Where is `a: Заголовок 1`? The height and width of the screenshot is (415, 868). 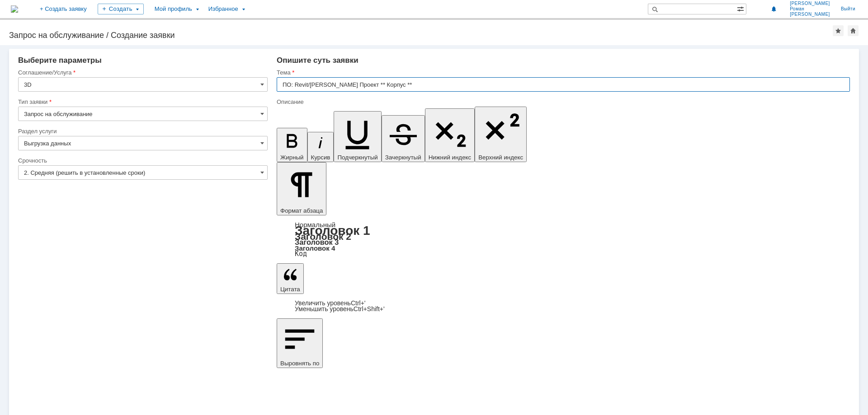 a: Заголовок 1 is located at coordinates (332, 231).